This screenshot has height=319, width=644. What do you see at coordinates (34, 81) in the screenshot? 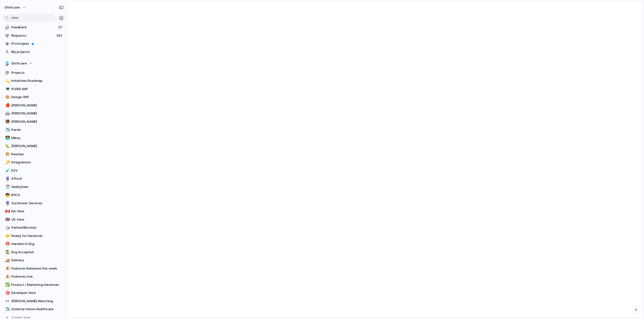
I see `a: 💫Initiatives Roadmap` at bounding box center [34, 81].